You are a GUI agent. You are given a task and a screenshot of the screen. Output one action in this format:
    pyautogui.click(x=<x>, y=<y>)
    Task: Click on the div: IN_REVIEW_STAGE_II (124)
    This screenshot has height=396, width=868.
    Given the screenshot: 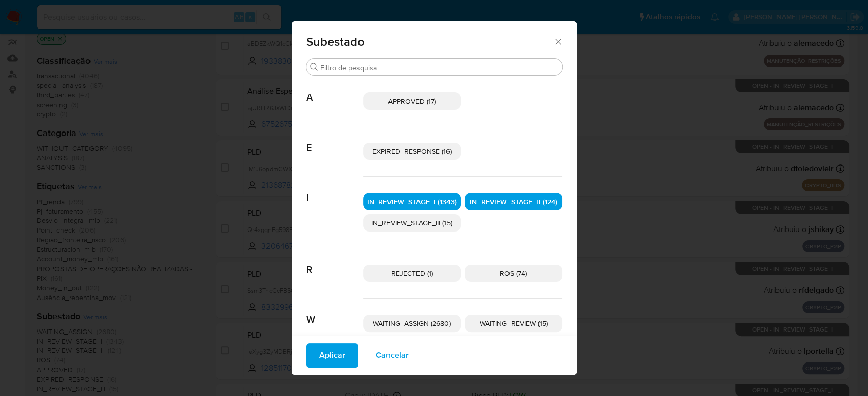 What is the action you would take?
    pyautogui.click(x=514, y=202)
    